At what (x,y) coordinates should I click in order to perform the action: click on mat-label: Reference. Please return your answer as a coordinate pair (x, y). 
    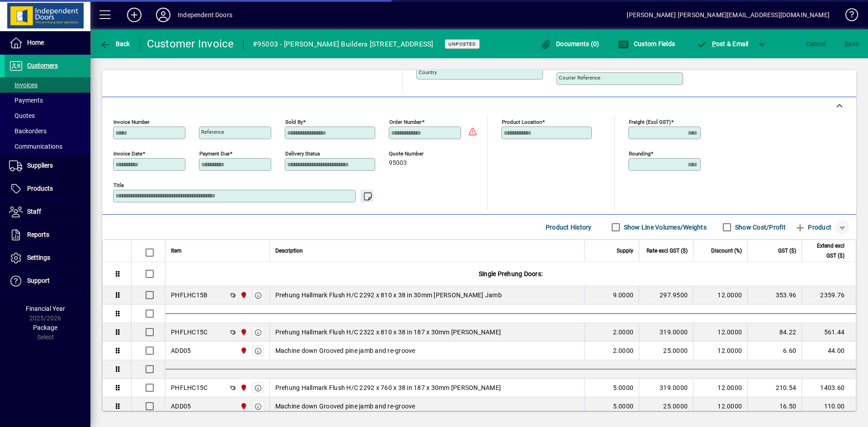
    Looking at the image, I should click on (212, 132).